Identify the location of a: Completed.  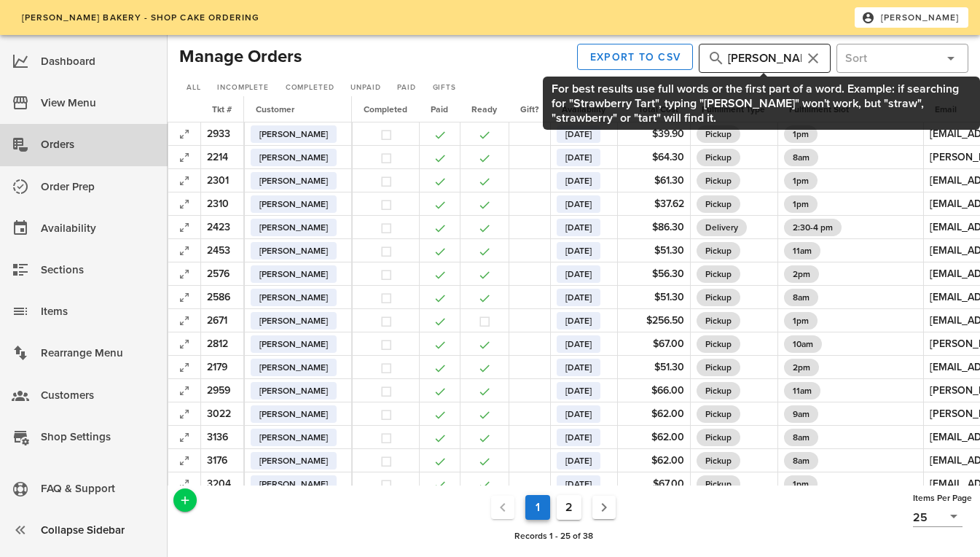
(310, 88).